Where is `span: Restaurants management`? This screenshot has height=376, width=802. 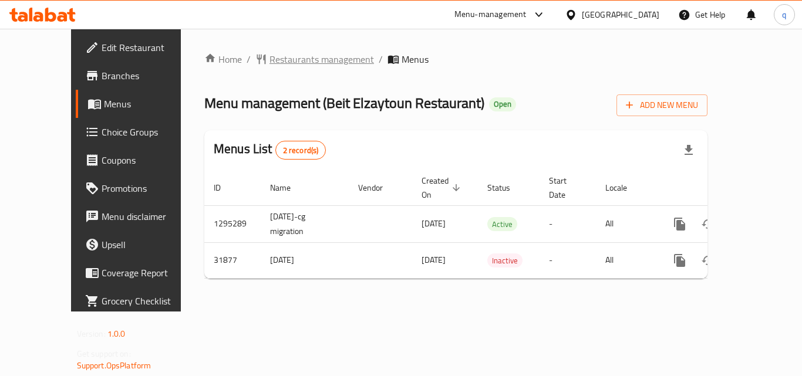
span: Restaurants management is located at coordinates (322, 59).